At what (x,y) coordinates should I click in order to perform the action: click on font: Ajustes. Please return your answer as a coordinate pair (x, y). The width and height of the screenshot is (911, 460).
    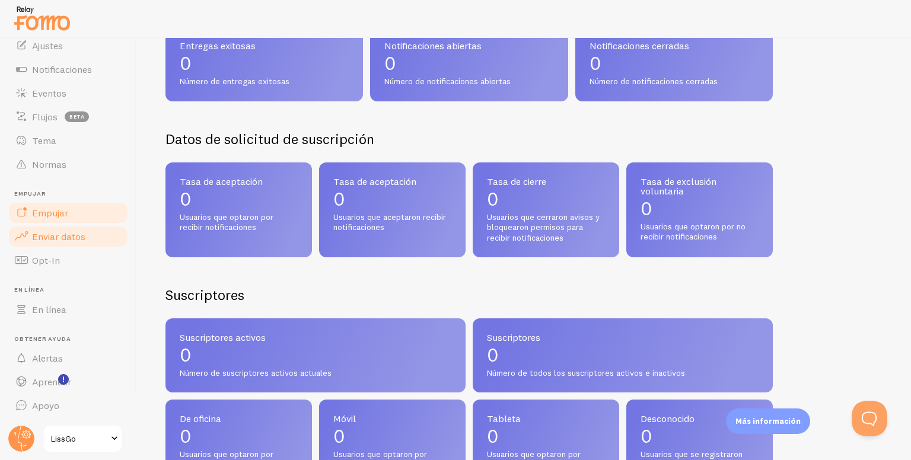
    Looking at the image, I should click on (47, 46).